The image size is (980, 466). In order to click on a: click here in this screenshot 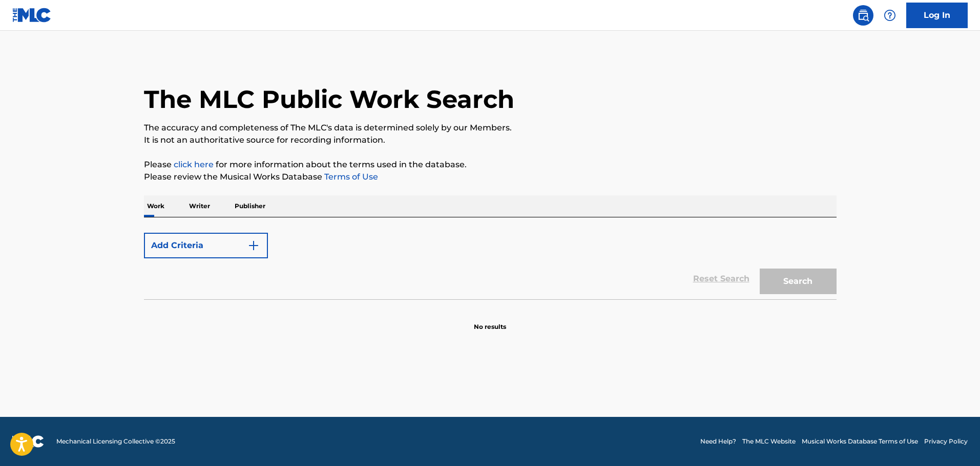, I will do `click(194, 164)`.